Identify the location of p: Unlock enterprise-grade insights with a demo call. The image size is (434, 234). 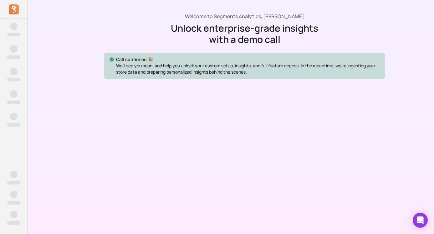
(244, 34).